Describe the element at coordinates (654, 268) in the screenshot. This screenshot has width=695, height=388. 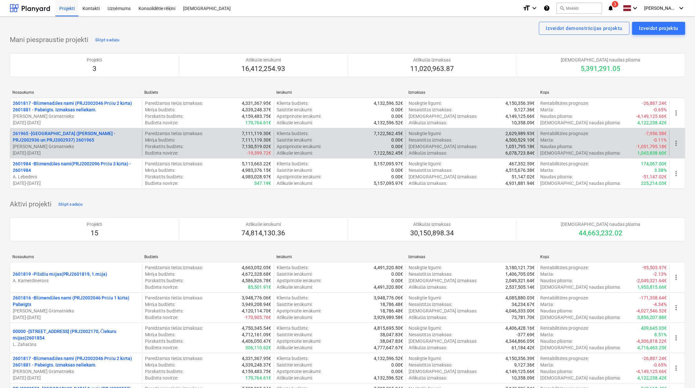
I see `p: -95,505.97€` at that location.